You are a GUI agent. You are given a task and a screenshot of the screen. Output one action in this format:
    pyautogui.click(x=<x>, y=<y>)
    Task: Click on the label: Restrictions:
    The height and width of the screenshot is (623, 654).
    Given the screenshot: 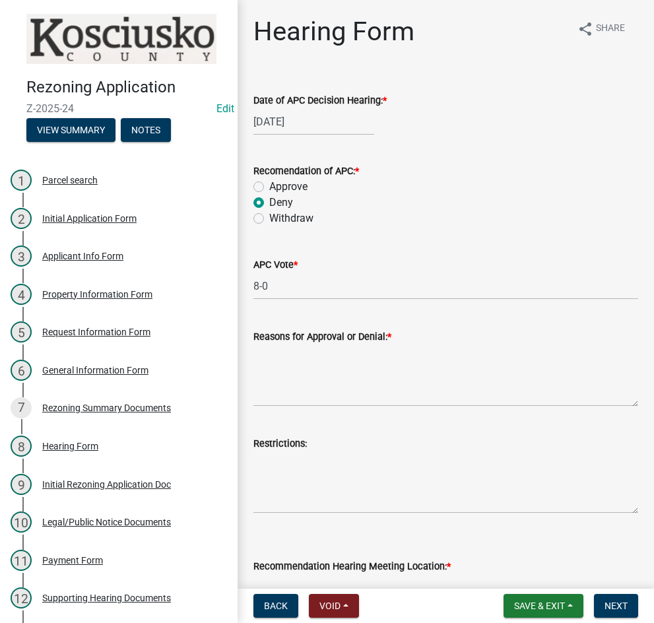 What is the action you would take?
    pyautogui.click(x=280, y=444)
    